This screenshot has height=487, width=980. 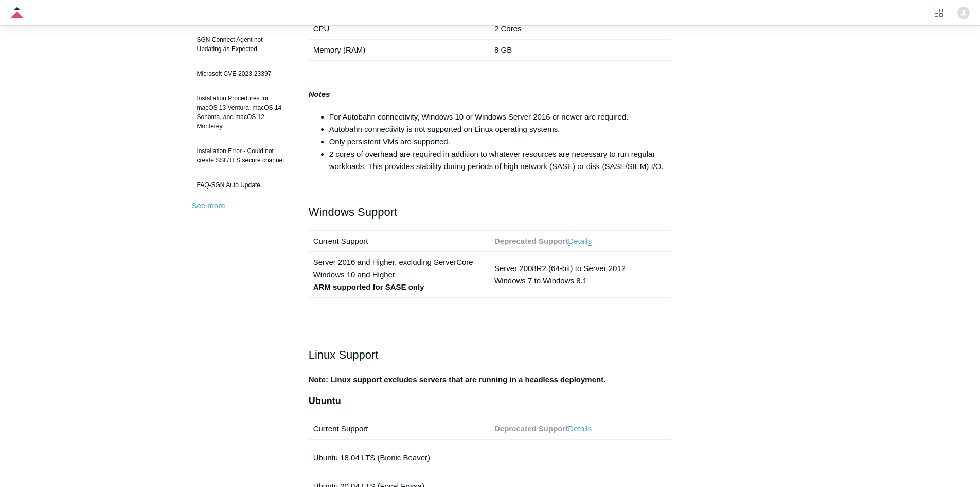 I want to click on li: Only persistent VMs are supported., so click(x=500, y=141).